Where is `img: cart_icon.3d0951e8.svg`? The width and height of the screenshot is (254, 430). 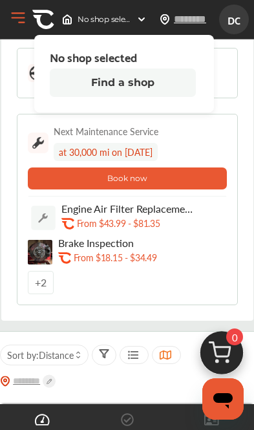 img: cart_icon.3d0951e8.svg is located at coordinates (222, 356).